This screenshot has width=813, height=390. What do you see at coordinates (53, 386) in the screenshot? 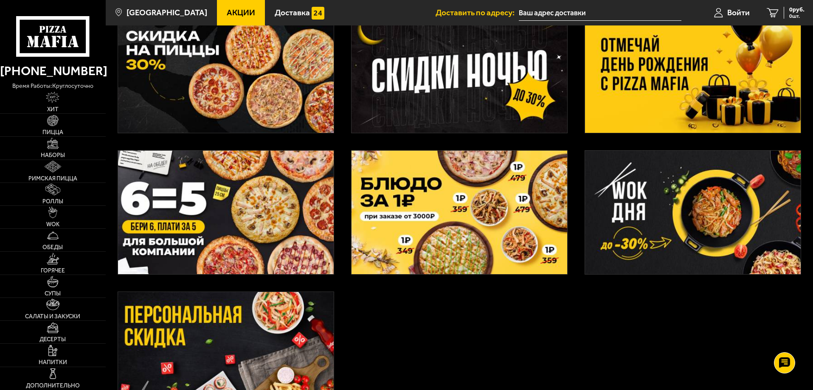
I see `span: Дополнительно` at bounding box center [53, 386].